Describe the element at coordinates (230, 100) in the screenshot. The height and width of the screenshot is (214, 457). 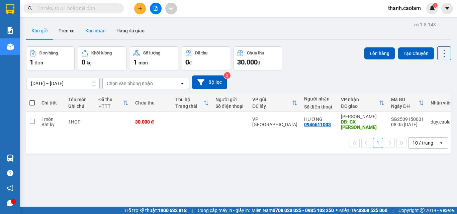
I see `div: Người gửi` at that location.